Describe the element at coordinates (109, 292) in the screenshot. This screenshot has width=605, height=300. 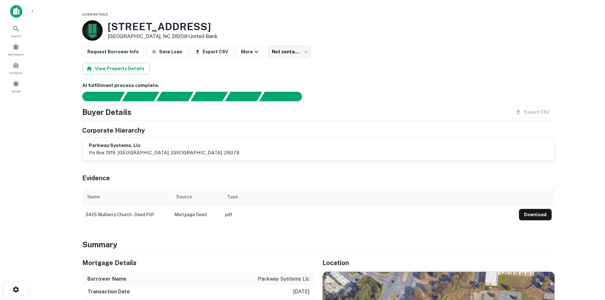
I see `h6: Transaction Date` at that location.